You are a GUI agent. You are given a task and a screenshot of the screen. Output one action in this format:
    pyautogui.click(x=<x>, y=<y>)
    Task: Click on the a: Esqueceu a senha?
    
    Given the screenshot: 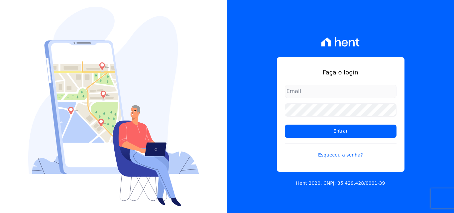 What is the action you would take?
    pyautogui.click(x=341, y=151)
    